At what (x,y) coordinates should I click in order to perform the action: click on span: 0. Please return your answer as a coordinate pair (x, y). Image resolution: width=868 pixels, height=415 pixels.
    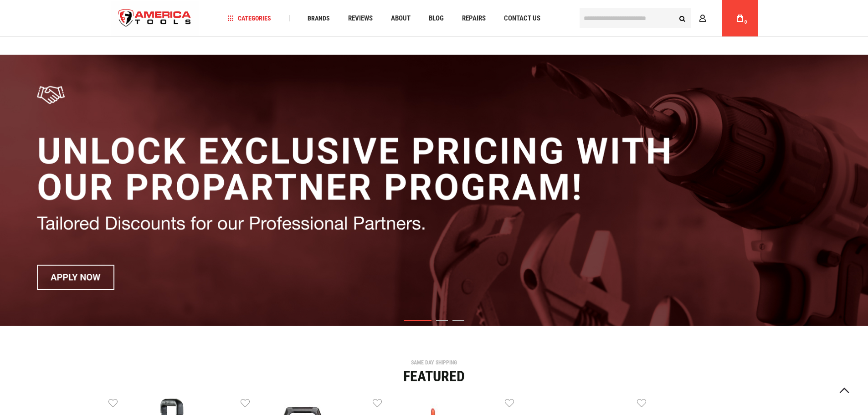
    Looking at the image, I should click on (746, 22).